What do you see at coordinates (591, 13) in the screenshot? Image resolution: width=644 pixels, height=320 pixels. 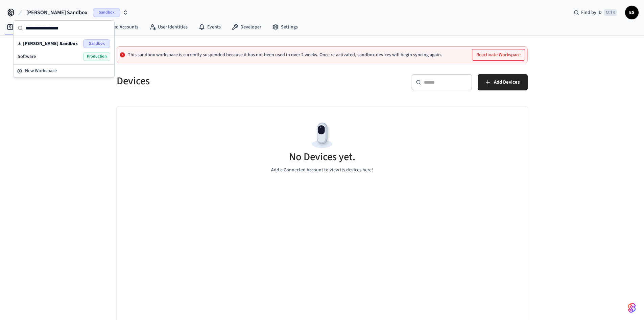 I see `span: Find by ID` at bounding box center [591, 13].